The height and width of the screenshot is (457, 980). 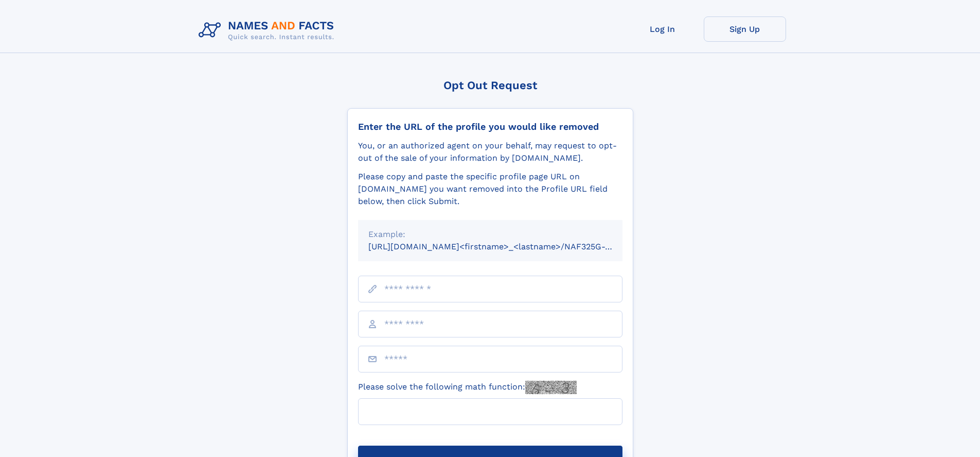 What do you see at coordinates (663, 29) in the screenshot?
I see `a: Log In` at bounding box center [663, 29].